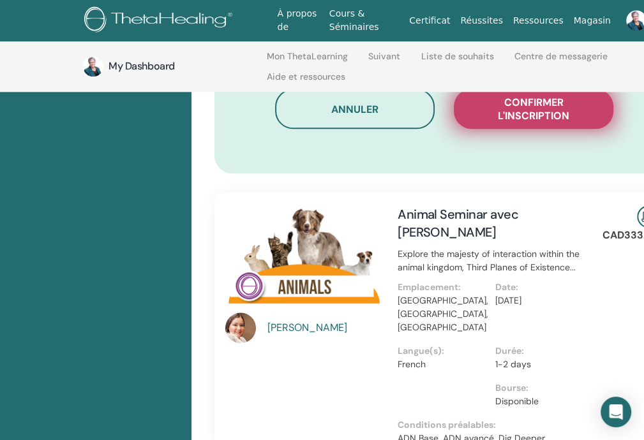 This screenshot has height=440, width=644. Describe the element at coordinates (160, 20) in the screenshot. I see `img: logo.png` at that location.